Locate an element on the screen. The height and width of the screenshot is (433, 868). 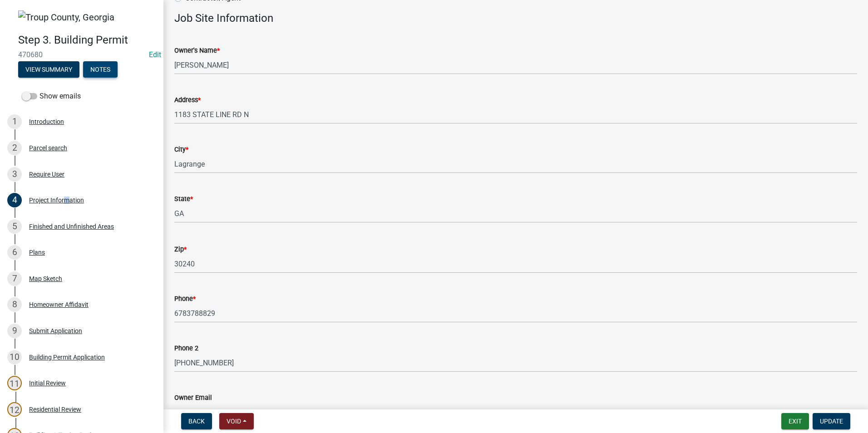
wm-modal-confirm: Summary is located at coordinates (48, 70).